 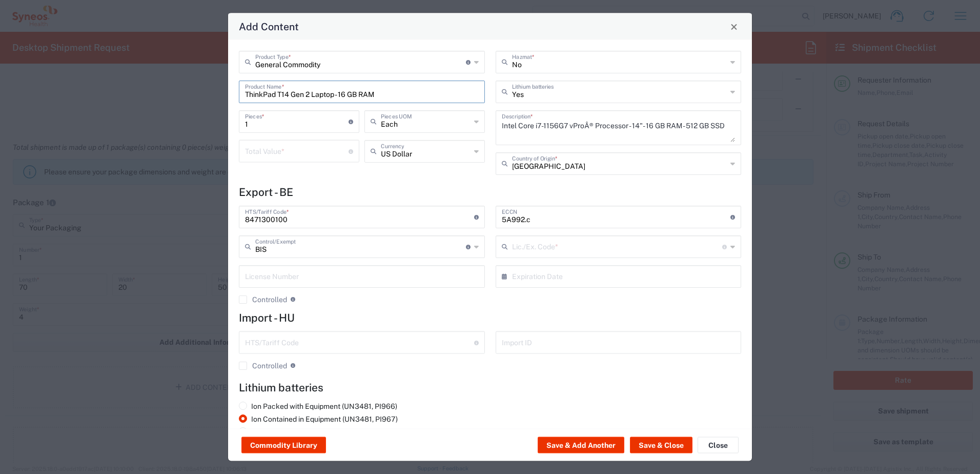 I want to click on label: Ion Contained in Equipment (UN3481, PI967), so click(x=319, y=419).